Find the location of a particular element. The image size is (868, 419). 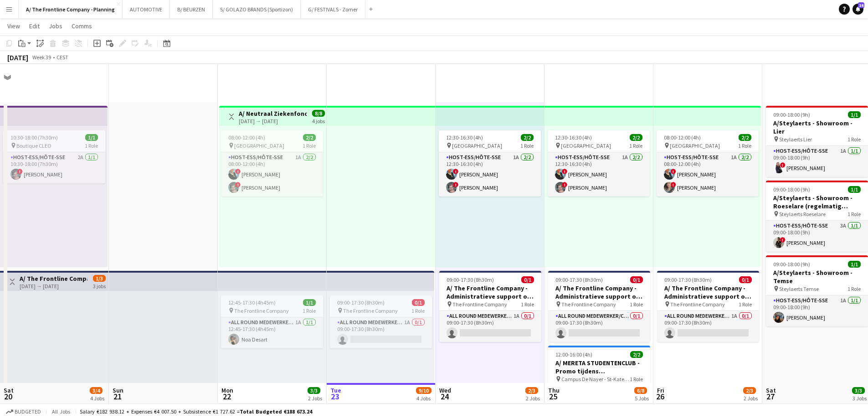

span: 3/3 is located at coordinates (859, 391).